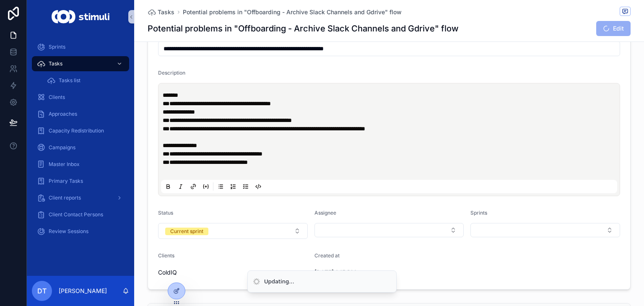 This screenshot has height=306, width=644. Describe the element at coordinates (64, 164) in the screenshot. I see `span: Master Inbox` at that location.